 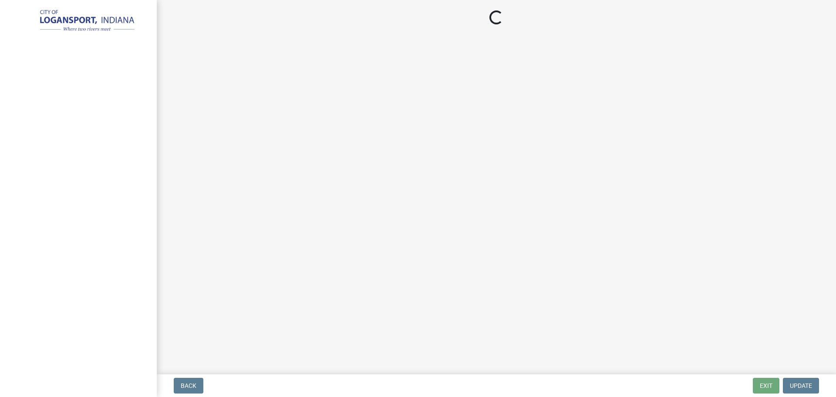 What do you see at coordinates (766, 385) in the screenshot?
I see `button: Exit` at bounding box center [766, 385].